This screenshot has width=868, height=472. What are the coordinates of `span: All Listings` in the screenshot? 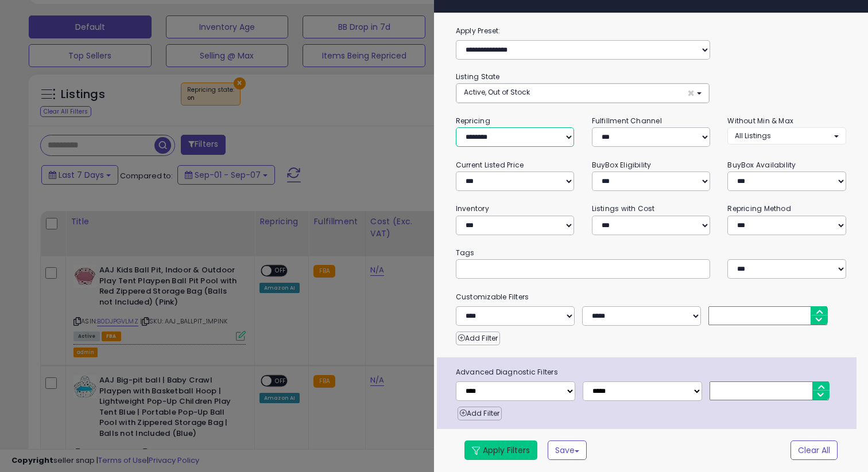 It's located at (752, 135).